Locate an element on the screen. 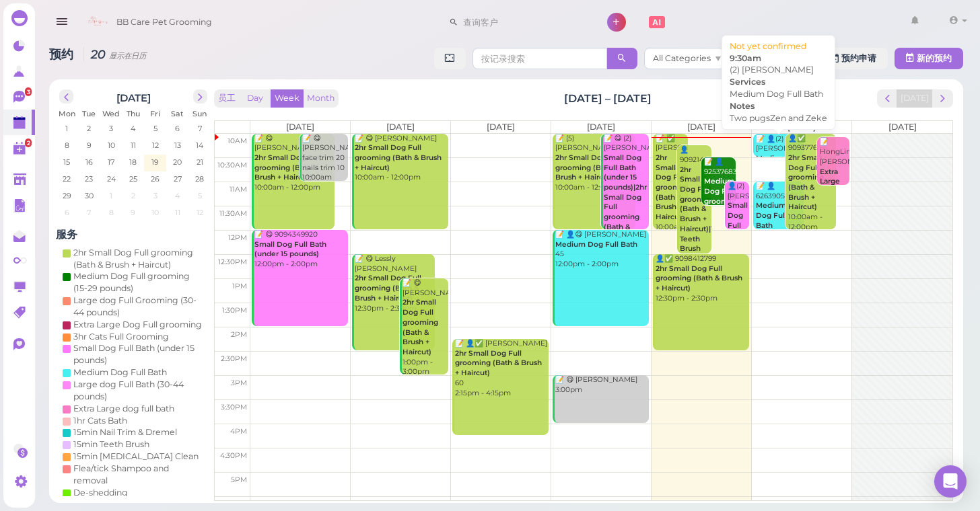 This screenshot has height=511, width=980. span: 17 is located at coordinates (111, 162).